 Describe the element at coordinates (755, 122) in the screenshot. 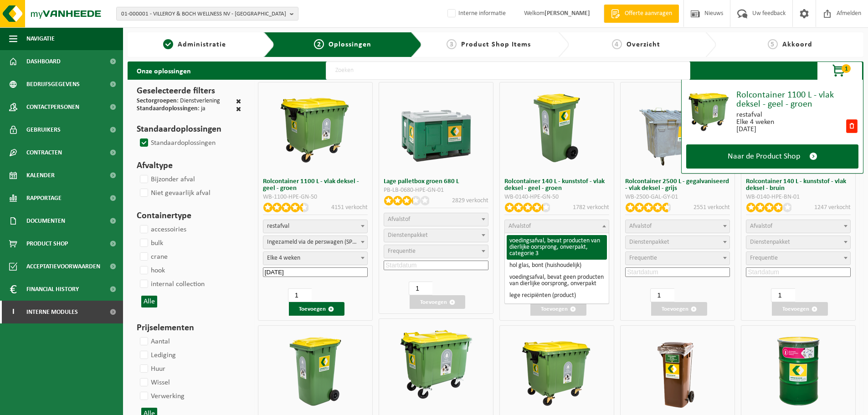

I see `div: Elke 4 weken` at that location.